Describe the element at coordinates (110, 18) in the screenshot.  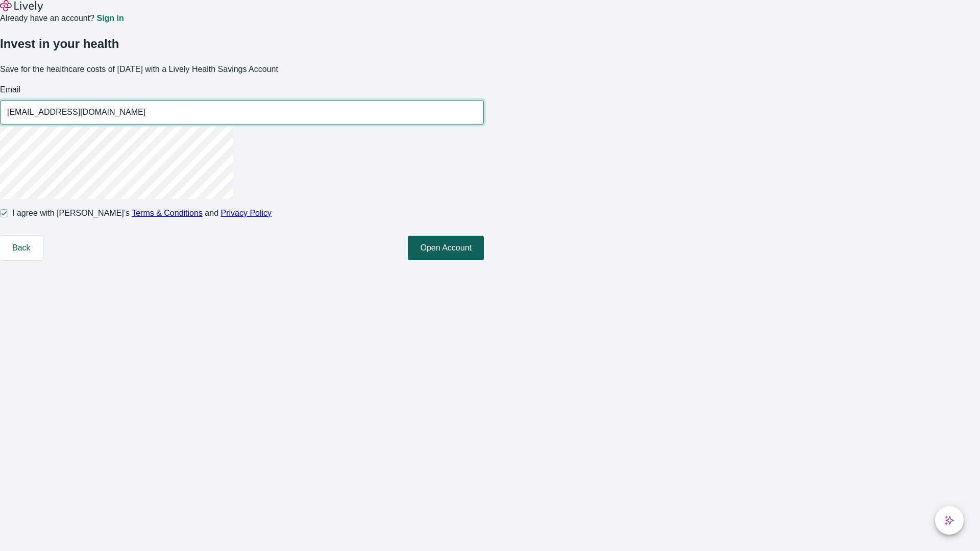
I see `div: Sign in` at that location.